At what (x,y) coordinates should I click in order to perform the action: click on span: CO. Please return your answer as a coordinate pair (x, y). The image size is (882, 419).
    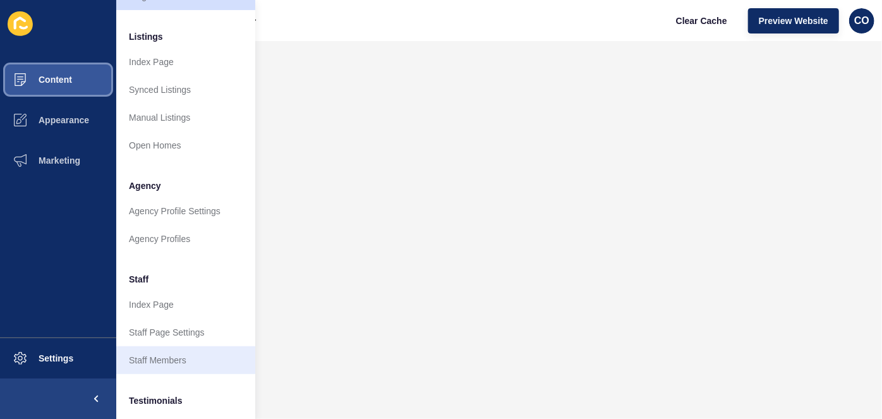
    Looking at the image, I should click on (862, 21).